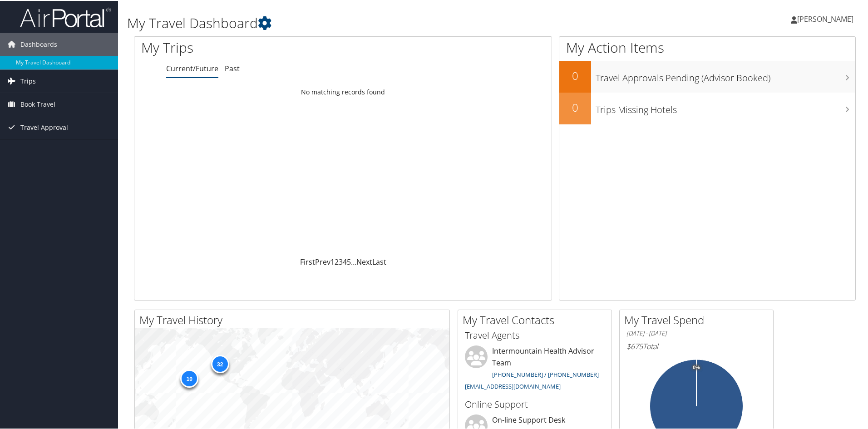 The width and height of the screenshot is (868, 429). I want to click on div: 32, so click(220, 363).